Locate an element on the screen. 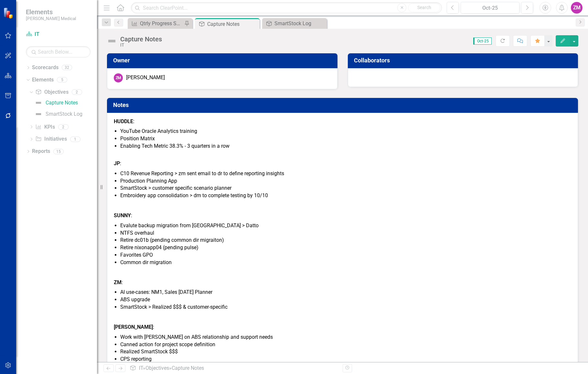 The width and height of the screenshot is (588, 374). strong: JP is located at coordinates (117, 164).